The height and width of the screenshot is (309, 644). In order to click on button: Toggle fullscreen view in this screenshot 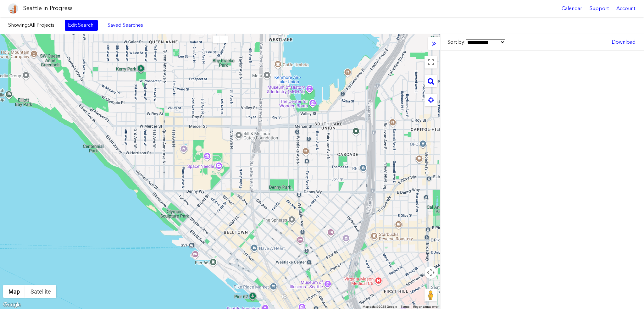, I will do `click(431, 62)`.